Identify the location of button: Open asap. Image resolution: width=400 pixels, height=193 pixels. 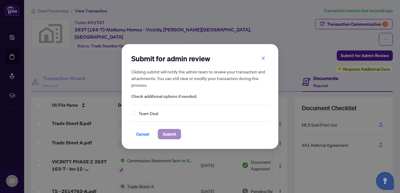
(385, 181).